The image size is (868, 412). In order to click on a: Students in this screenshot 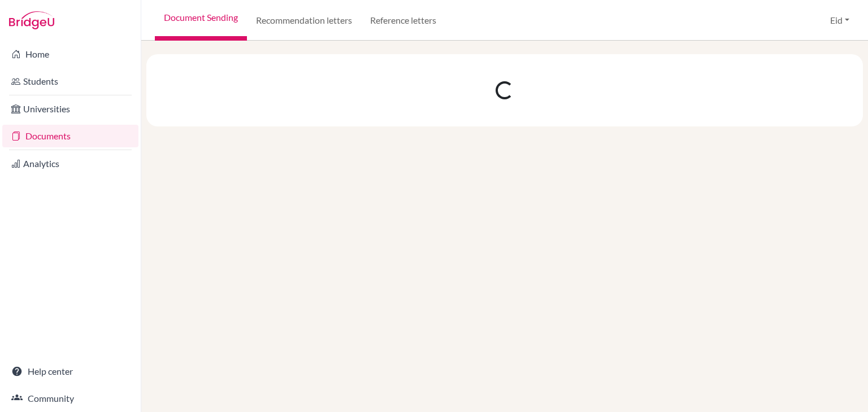, I will do `click(70, 81)`.